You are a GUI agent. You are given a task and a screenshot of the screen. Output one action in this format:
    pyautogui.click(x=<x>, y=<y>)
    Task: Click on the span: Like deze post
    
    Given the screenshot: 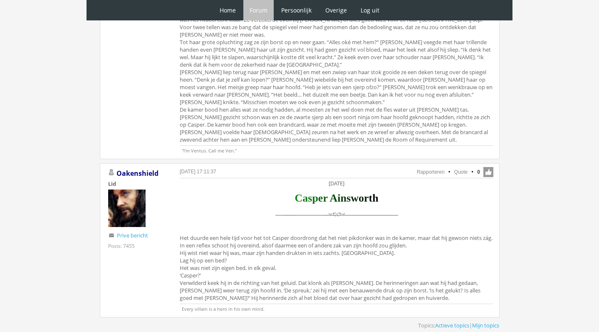 What is the action you would take?
    pyautogui.click(x=488, y=172)
    